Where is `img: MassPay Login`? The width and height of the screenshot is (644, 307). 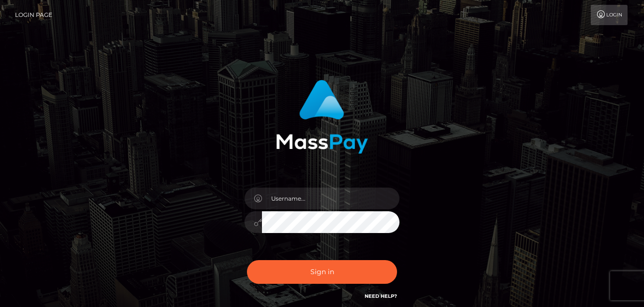 img: MassPay Login is located at coordinates (322, 117).